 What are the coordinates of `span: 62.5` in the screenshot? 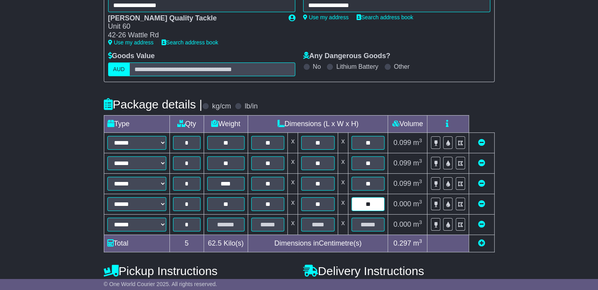 It's located at (215, 243).